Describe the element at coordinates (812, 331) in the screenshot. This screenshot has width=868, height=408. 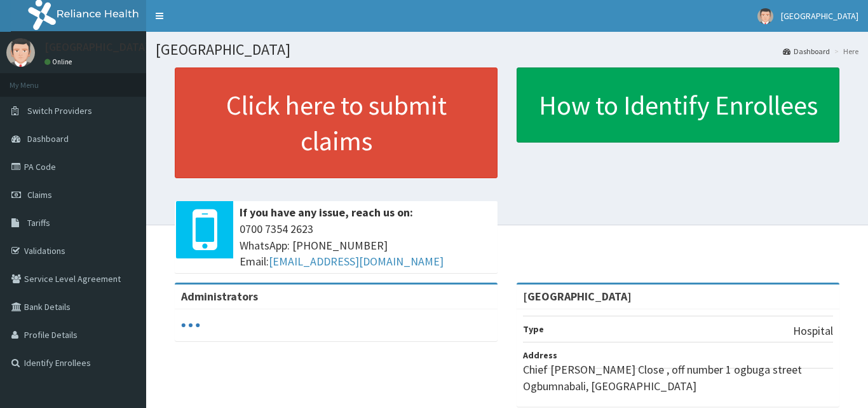
I see `p: Hospital` at that location.